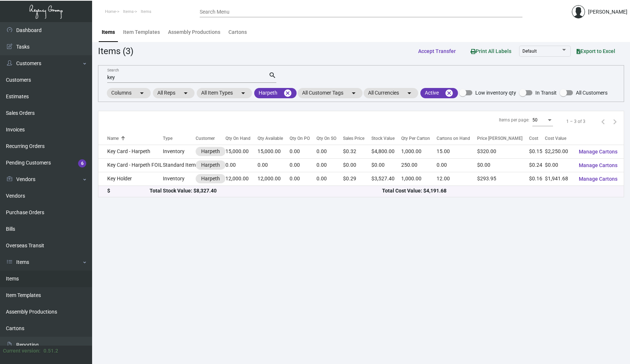 The height and width of the screenshot is (364, 630). What do you see at coordinates (386, 152) in the screenshot?
I see `td: $4,800.00` at bounding box center [386, 152].